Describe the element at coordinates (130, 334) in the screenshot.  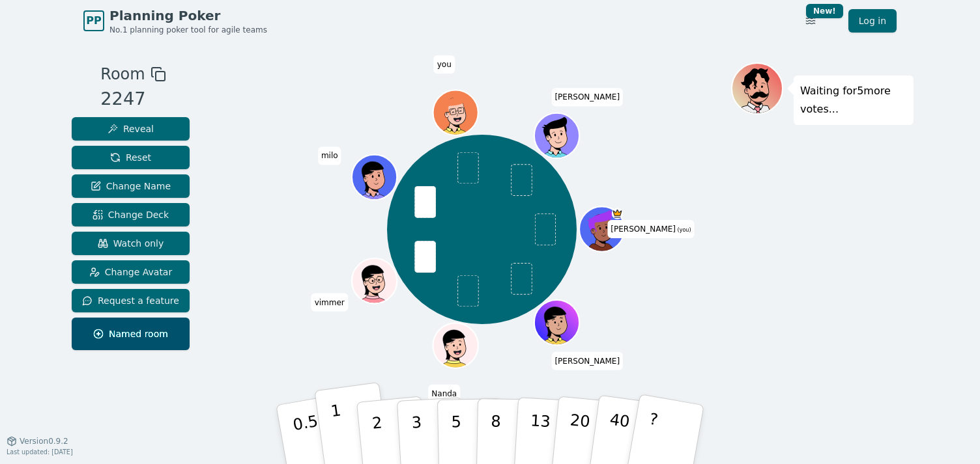
I see `button: Named room` at that location.